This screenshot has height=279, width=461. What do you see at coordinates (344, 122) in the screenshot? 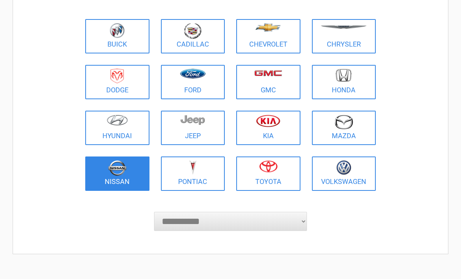
I see `img: mazda` at bounding box center [344, 122].